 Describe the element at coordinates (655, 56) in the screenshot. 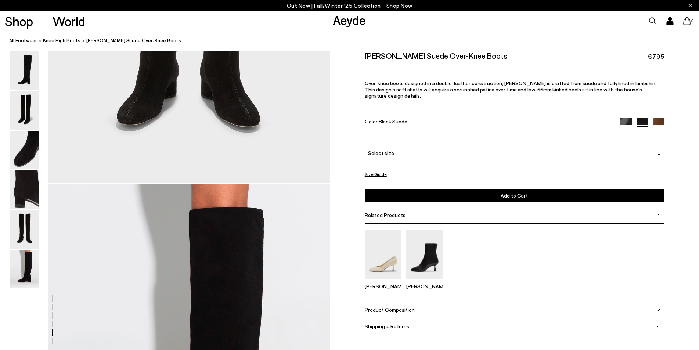

I see `span: €795` at that location.